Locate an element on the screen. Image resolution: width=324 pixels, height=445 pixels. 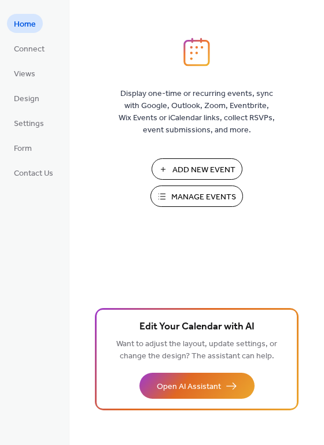
span: Manage Events is located at coordinates (203, 197).